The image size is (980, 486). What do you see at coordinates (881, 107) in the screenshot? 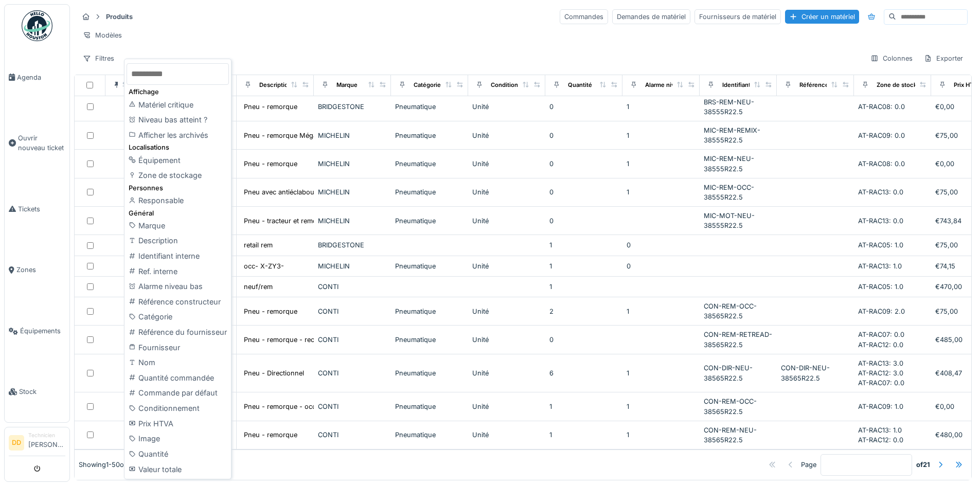
I see `span: AT-RAC08: 0.0` at bounding box center [881, 107].